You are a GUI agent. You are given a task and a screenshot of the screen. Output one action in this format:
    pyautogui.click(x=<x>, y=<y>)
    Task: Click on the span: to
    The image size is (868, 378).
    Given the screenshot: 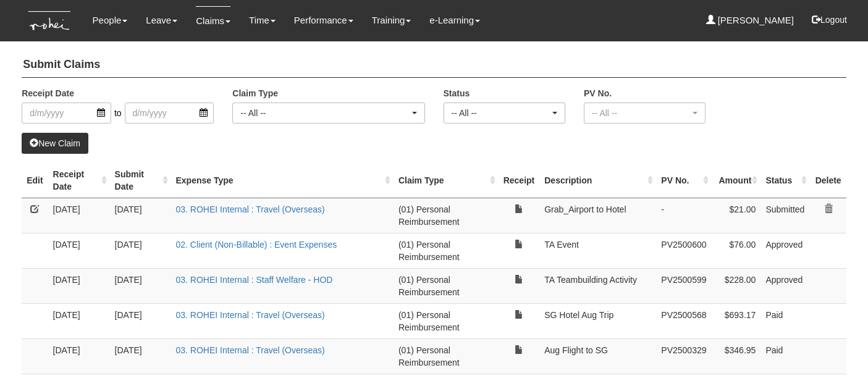 What is the action you would take?
    pyautogui.click(x=118, y=113)
    